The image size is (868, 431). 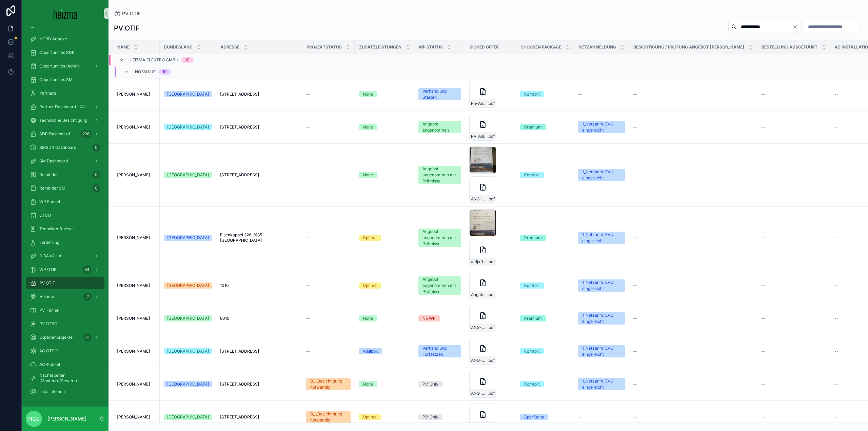 What do you see at coordinates (431, 47) in the screenshot?
I see `span: WP Status` at bounding box center [431, 47].